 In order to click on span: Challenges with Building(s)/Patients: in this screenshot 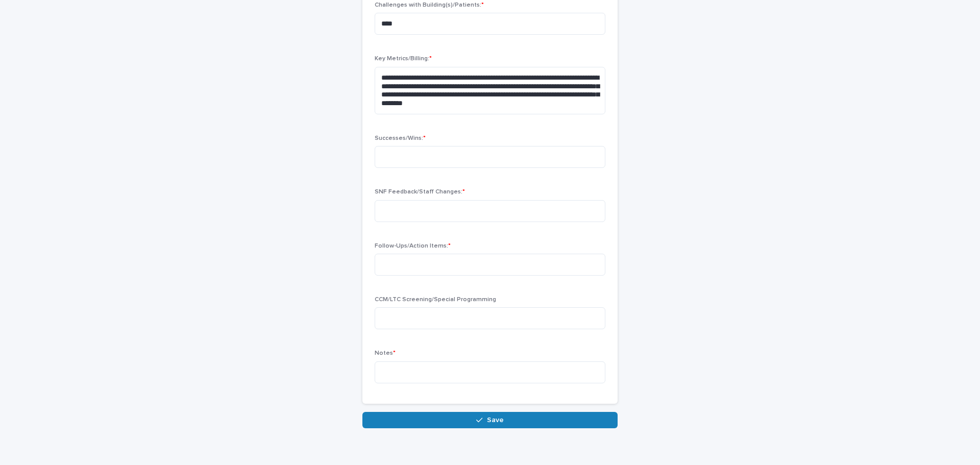, I will do `click(429, 5)`.